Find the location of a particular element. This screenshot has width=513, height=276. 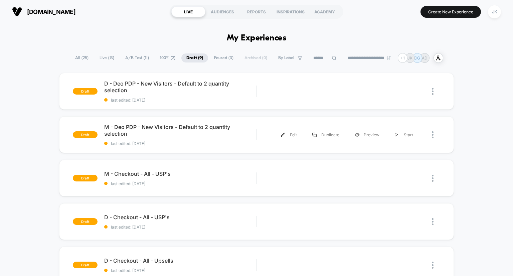

span: D - Checkout - All - USP's is located at coordinates (180, 217).